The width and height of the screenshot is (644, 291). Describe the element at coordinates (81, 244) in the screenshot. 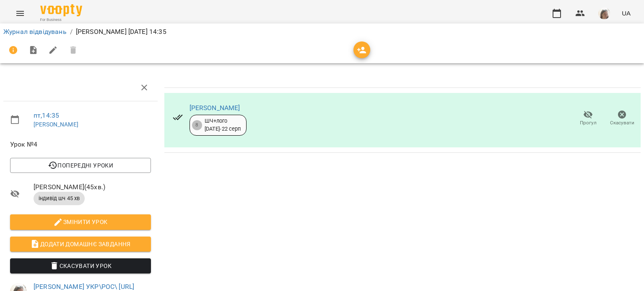

I see `span: Додати домашнє завдання` at that location.